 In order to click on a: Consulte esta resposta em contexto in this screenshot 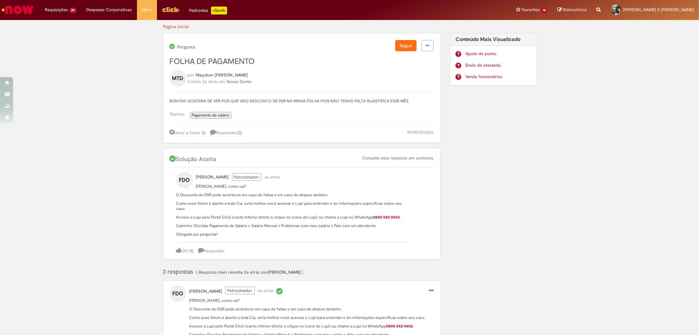, I will do `click(398, 158)`.